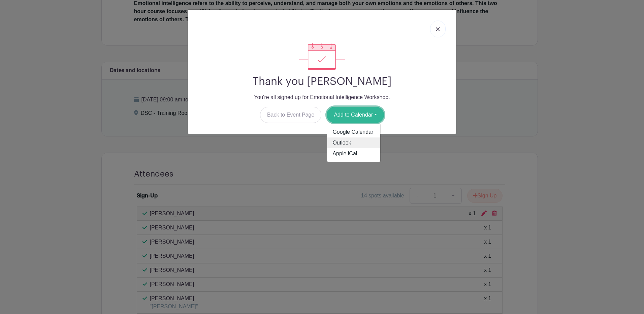  Describe the element at coordinates (291, 115) in the screenshot. I see `a: Back to Event Page` at that location.